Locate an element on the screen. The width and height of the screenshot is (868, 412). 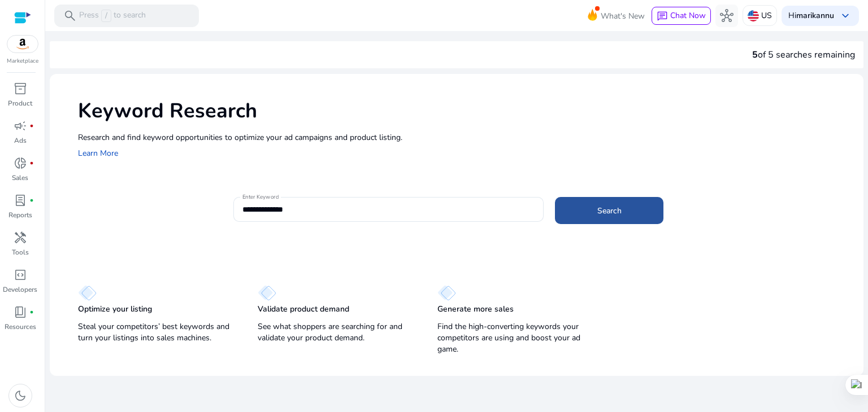
p: Product is located at coordinates (20, 103).